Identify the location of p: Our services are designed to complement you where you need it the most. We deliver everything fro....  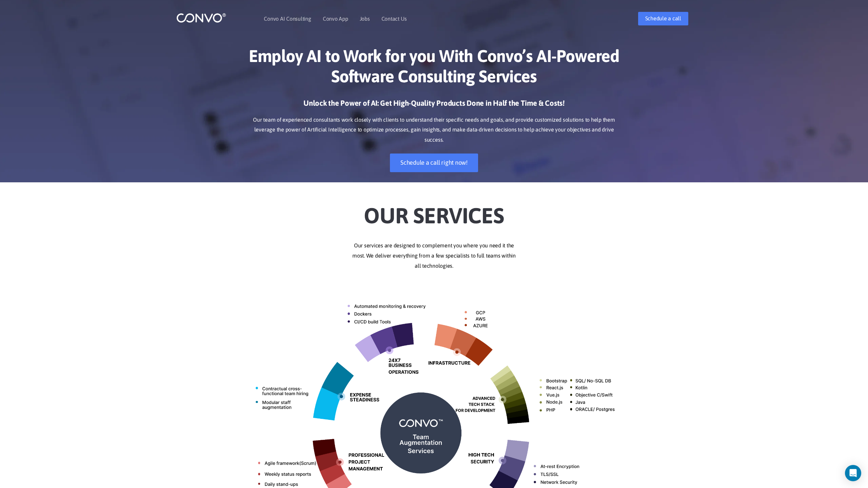
(434, 256).